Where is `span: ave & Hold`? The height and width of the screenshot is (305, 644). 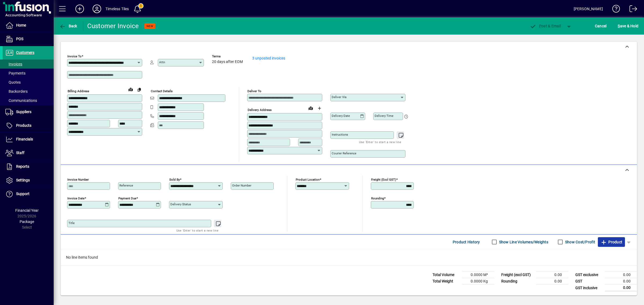
span: ave & Hold is located at coordinates (628, 26).